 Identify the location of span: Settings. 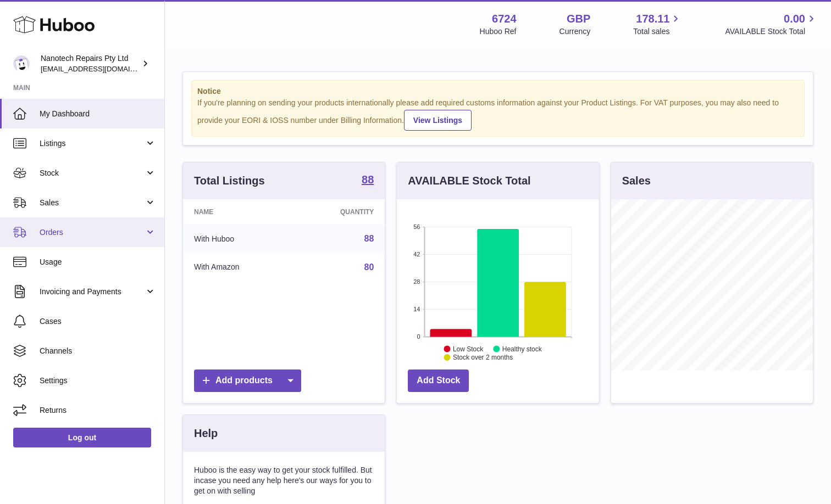
(98, 381).